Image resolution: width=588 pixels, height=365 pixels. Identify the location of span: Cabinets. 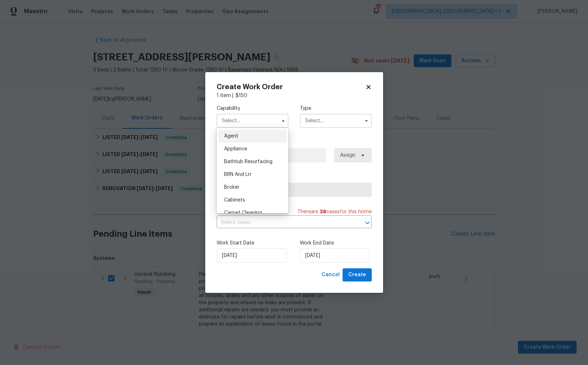
(235, 200).